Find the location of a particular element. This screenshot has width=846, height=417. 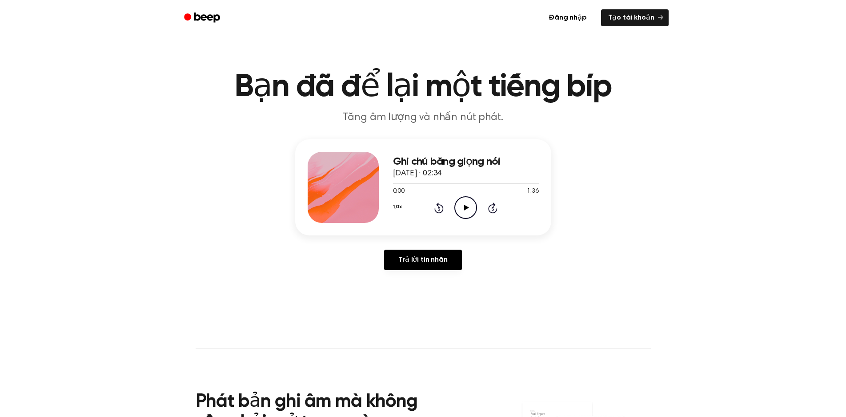

font: 0:00 is located at coordinates (399, 191).